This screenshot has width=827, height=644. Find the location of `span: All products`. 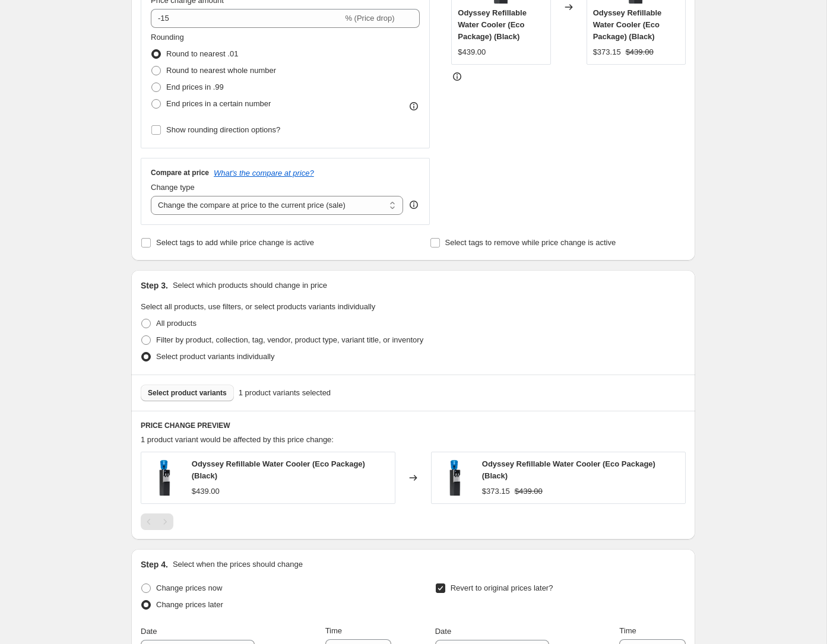

span: All products is located at coordinates (177, 323).